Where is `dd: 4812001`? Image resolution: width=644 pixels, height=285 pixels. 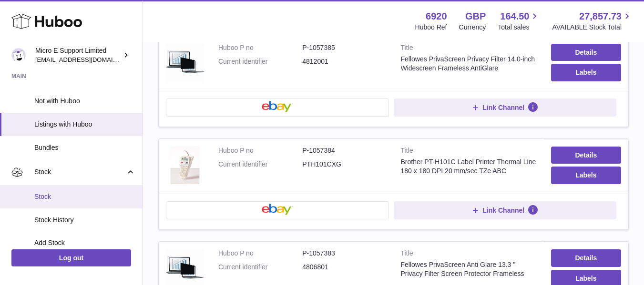
dd: 4812001 is located at coordinates (344, 62).